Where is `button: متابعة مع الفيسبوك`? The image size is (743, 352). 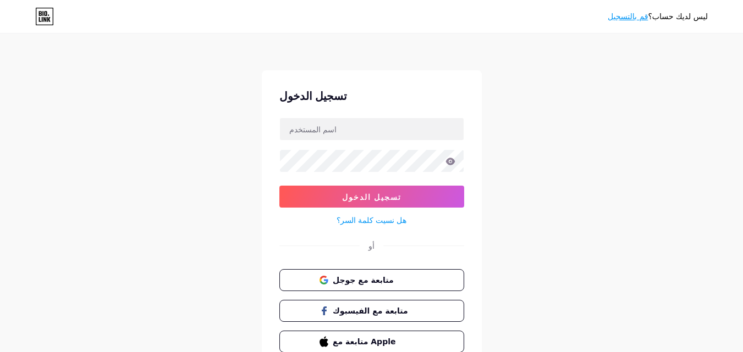
button: متابعة مع الفيسبوك is located at coordinates (372, 311).